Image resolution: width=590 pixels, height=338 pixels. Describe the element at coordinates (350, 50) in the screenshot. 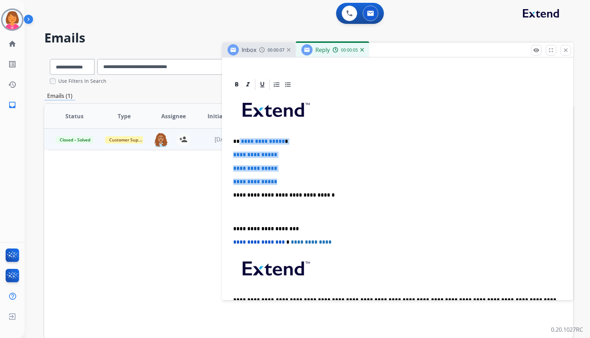

I see `span: 00:00:05` at that location.